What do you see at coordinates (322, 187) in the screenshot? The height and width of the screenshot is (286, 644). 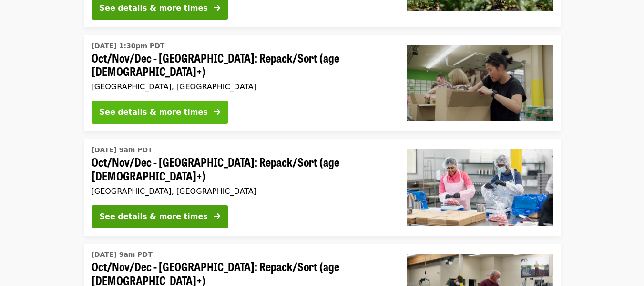 I see `a: See details for "Oct/Nov/Dec - Beaverton: Repack/Sort (age 10+)"` at bounding box center [322, 187].